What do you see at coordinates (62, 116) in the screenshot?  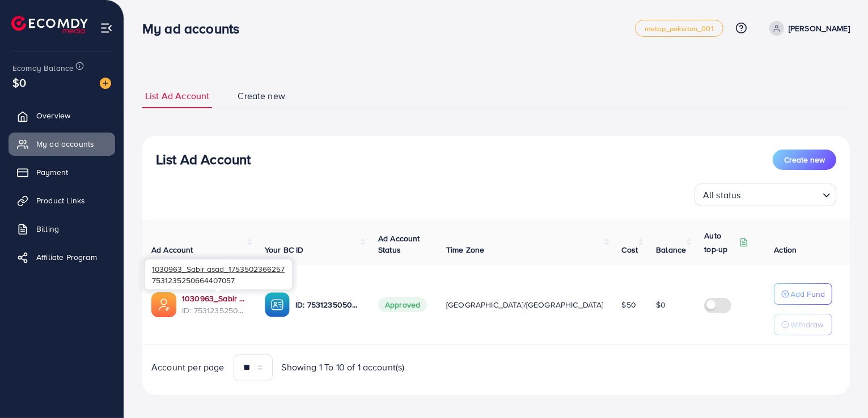 I see `a: Overview` at bounding box center [62, 116].